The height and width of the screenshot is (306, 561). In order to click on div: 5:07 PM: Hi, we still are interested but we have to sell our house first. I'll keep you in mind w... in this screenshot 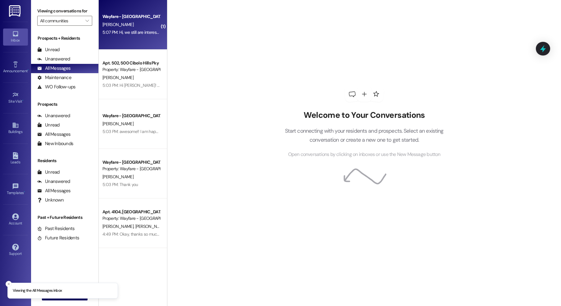, I will do `click(209, 32)`.